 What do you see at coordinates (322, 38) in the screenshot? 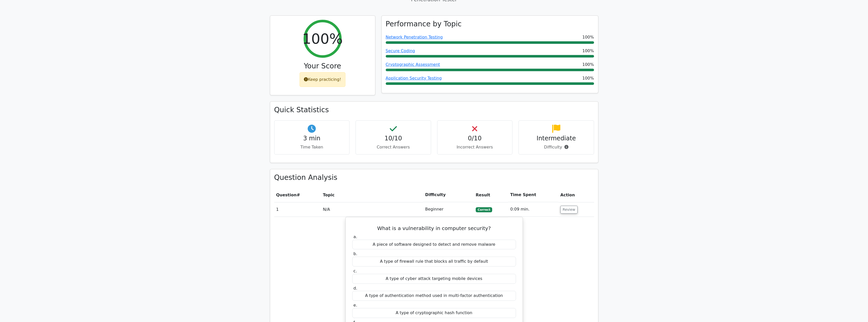
I see `h2: 100%` at bounding box center [322, 38].